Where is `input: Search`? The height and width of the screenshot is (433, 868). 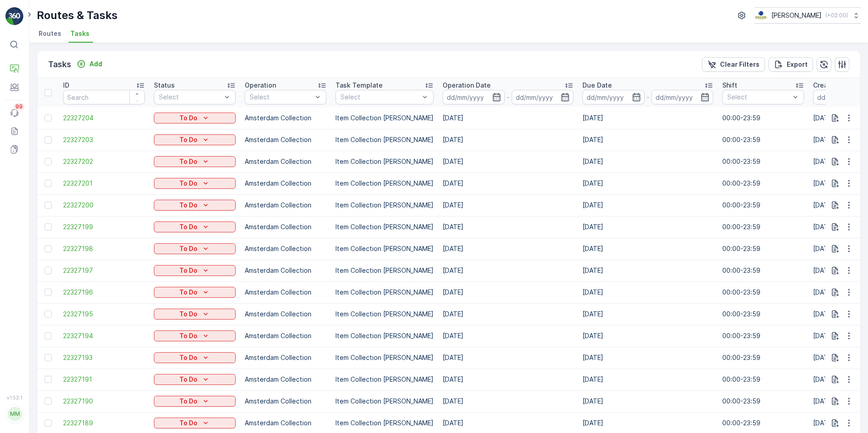
input: Search is located at coordinates (104, 98).